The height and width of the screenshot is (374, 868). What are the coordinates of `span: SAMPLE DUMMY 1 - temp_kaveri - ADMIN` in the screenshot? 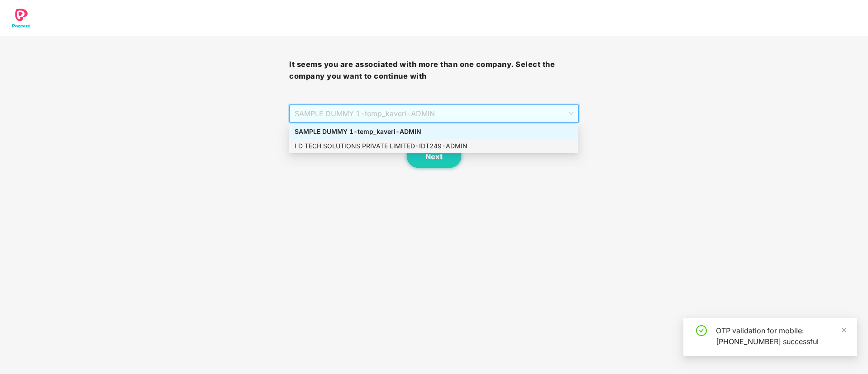 It's located at (434, 113).